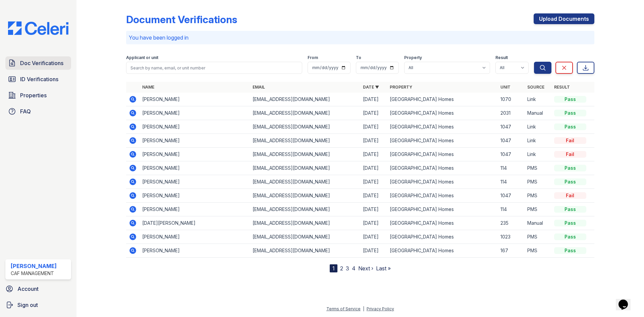 The image size is (644, 317). I want to click on span: Doc Verifications, so click(41, 63).